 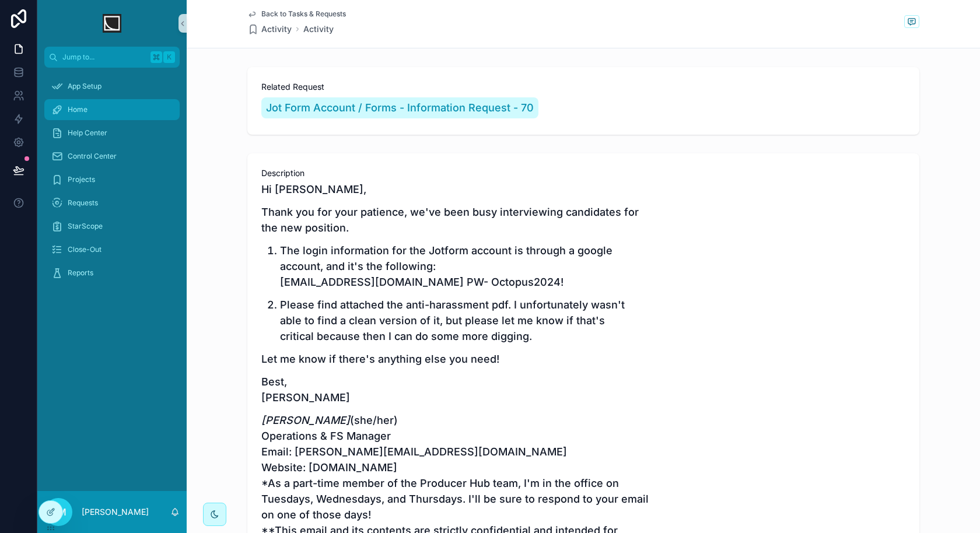 What do you see at coordinates (112, 110) in the screenshot?
I see `a: Home` at bounding box center [112, 110].